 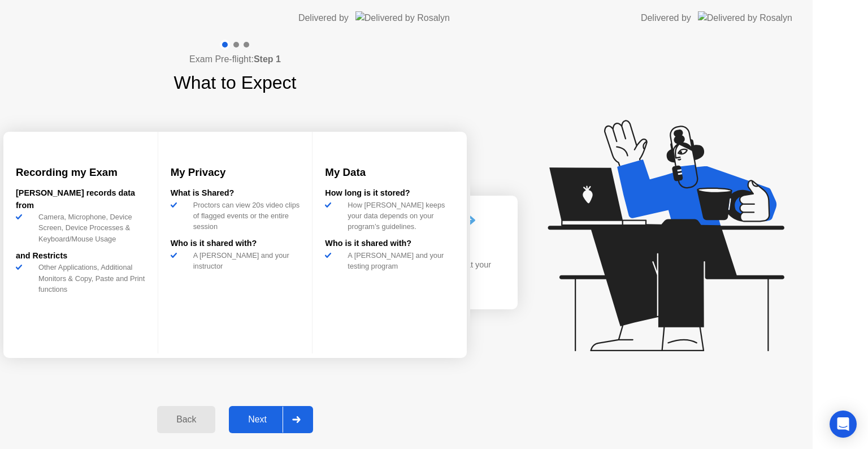 I want to click on b: Step 1, so click(x=267, y=59).